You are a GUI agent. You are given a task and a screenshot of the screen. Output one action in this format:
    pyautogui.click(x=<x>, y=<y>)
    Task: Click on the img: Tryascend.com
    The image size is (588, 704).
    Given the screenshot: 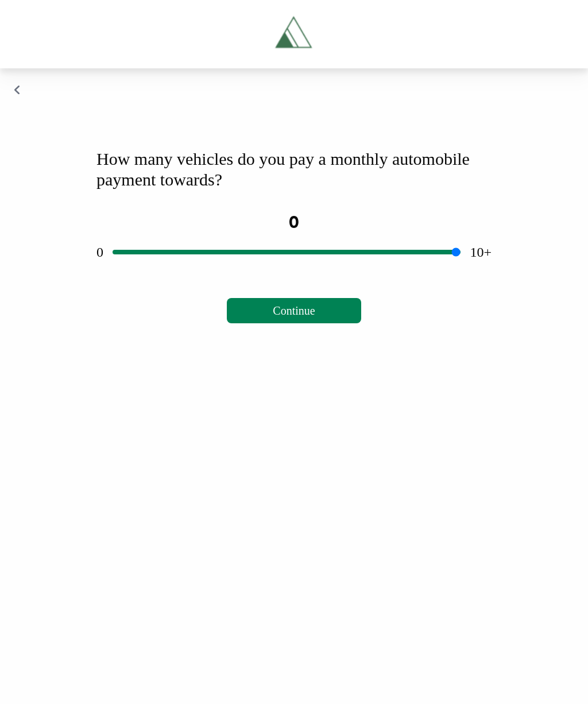 What is the action you would take?
    pyautogui.click(x=293, y=34)
    